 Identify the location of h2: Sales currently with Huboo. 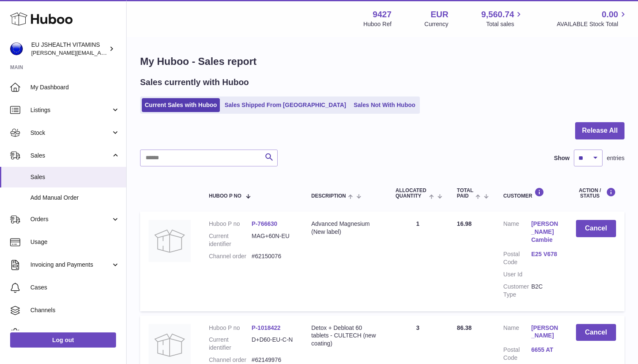
(194, 82).